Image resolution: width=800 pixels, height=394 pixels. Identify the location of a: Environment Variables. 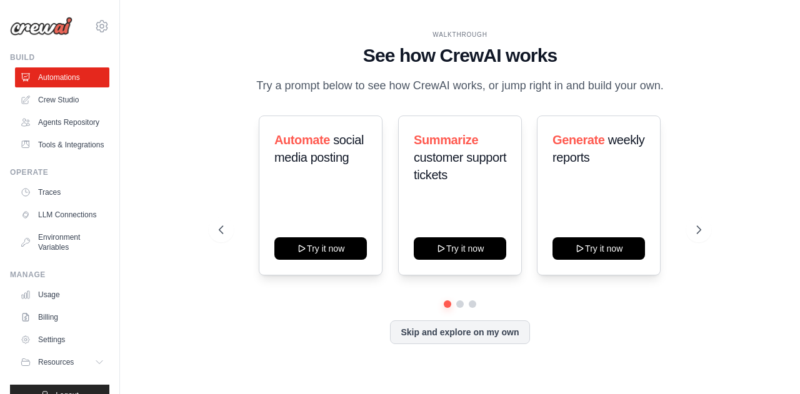
(62, 243).